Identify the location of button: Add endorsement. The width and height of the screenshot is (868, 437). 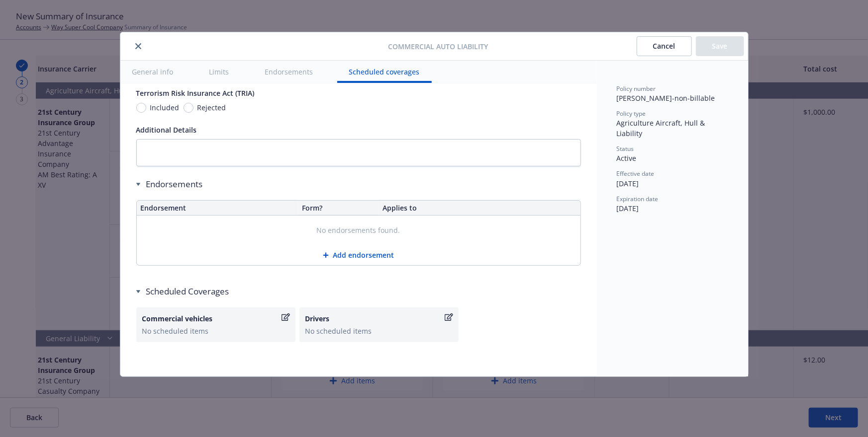
(358, 255).